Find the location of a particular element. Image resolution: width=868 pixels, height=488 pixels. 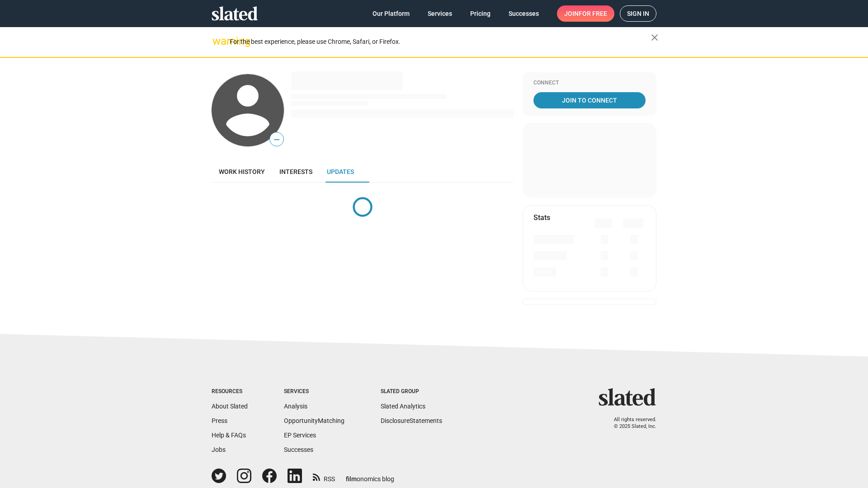

a: filmonomics blog is located at coordinates (370, 475).